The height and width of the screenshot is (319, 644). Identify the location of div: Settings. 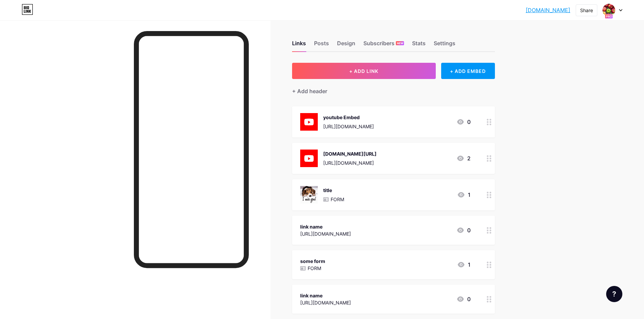
(445, 45).